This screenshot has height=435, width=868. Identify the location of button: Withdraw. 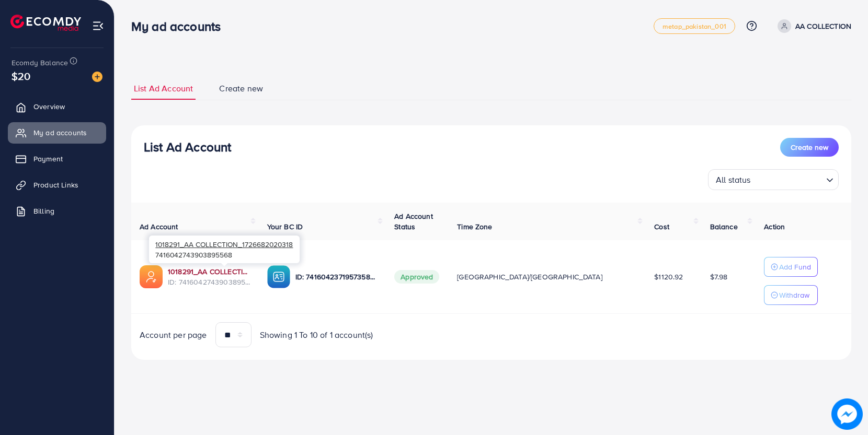
(791, 295).